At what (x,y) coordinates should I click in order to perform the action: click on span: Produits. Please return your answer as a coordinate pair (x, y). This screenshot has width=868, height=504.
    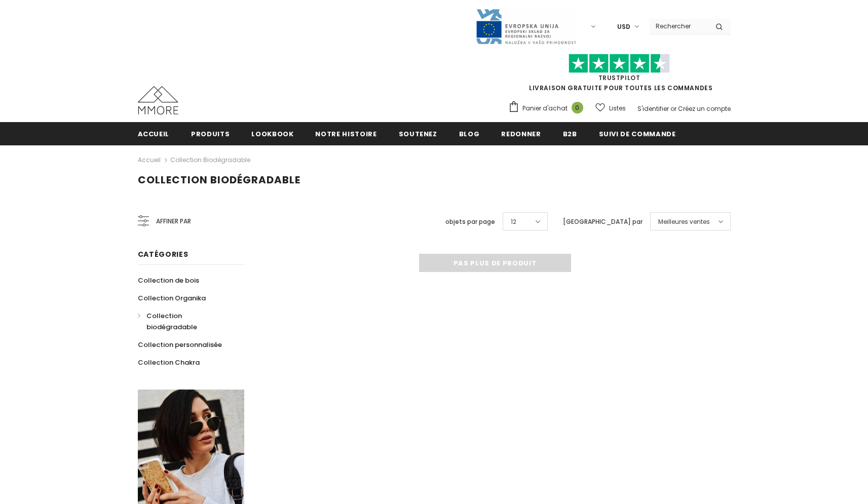
    Looking at the image, I should click on (210, 133).